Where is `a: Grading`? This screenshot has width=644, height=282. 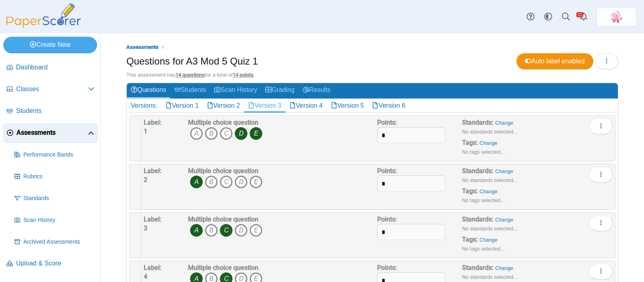
a: Grading is located at coordinates (280, 90).